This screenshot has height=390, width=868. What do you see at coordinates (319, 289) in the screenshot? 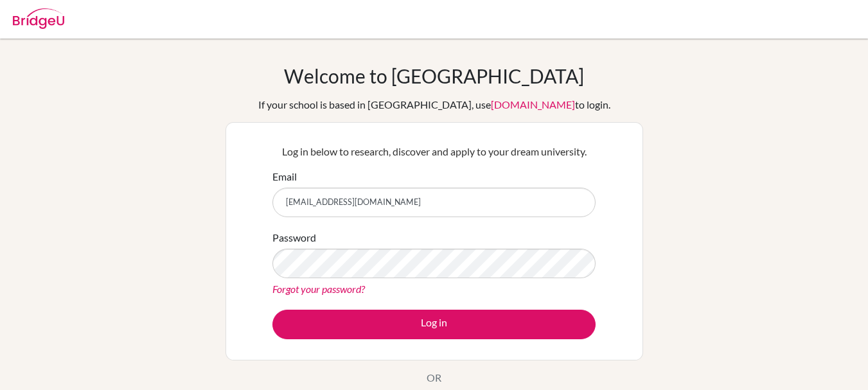
I see `a: Forgot your password?` at bounding box center [319, 289].